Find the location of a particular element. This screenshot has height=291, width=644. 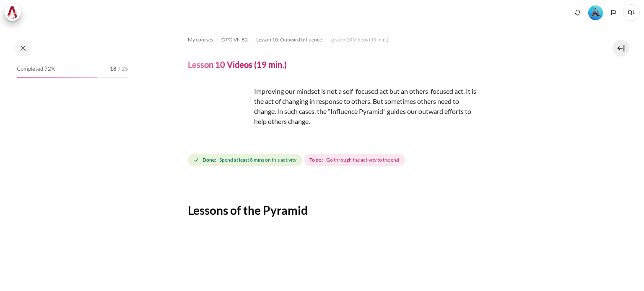

span: 18 is located at coordinates (113, 69).